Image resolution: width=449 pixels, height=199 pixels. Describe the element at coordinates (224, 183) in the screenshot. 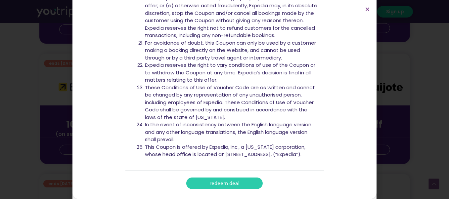

I see `a: redeem deal` at that location.